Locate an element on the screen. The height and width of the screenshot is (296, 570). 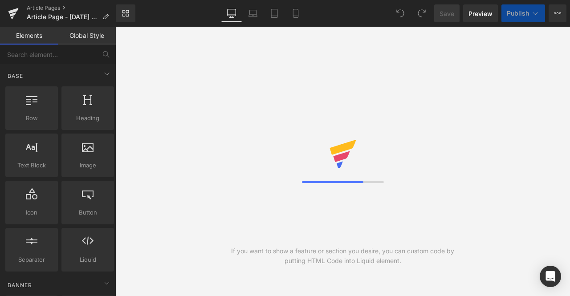
a: New Library is located at coordinates (126, 13).